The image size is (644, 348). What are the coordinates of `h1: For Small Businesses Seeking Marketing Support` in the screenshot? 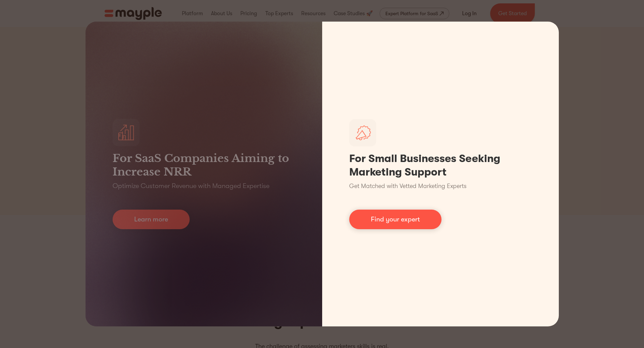 It's located at (441, 165).